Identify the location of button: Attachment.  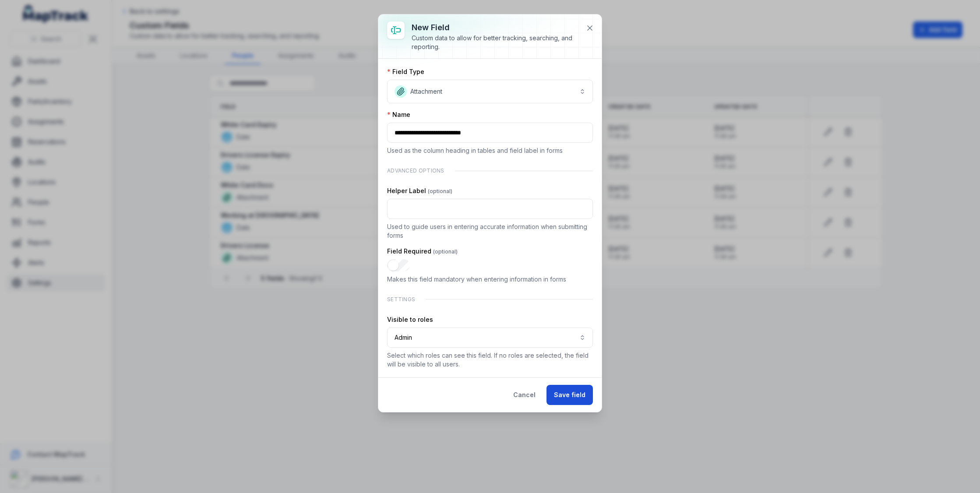
(490, 92).